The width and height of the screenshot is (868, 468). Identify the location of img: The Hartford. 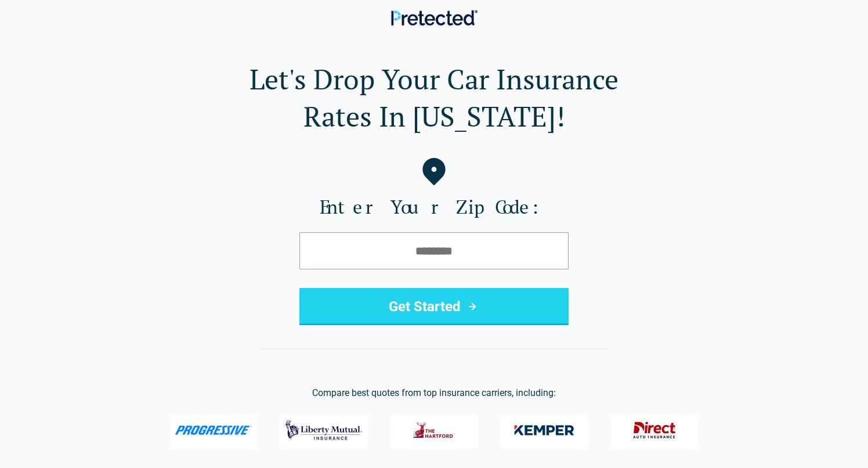
(434, 430).